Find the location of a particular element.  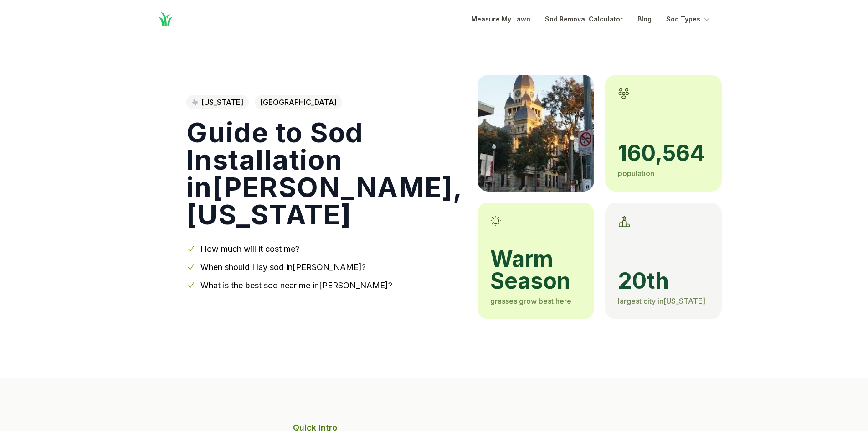

a: Measure My Lawn is located at coordinates (501, 19).